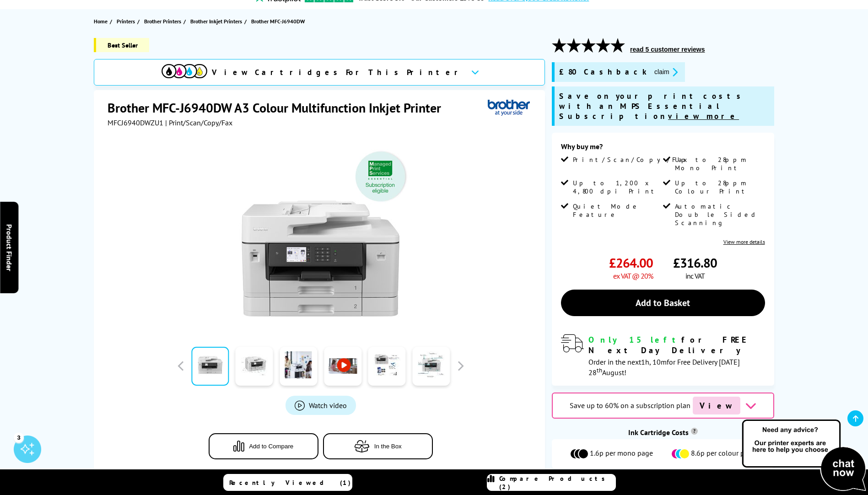 Image resolution: width=868 pixels, height=495 pixels. Describe the element at coordinates (216, 21) in the screenshot. I see `span: Brother Inkjet Printers` at that location.